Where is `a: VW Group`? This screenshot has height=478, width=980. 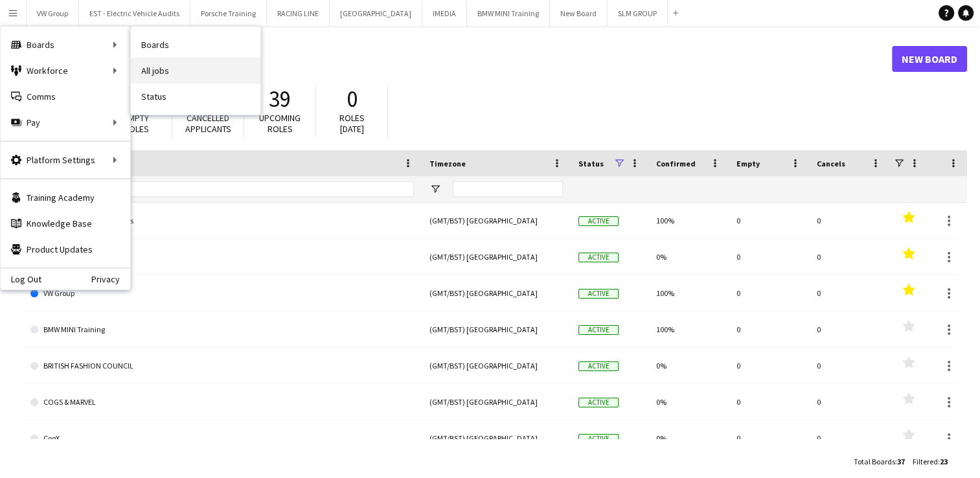
a: VW Group is located at coordinates (222, 294).